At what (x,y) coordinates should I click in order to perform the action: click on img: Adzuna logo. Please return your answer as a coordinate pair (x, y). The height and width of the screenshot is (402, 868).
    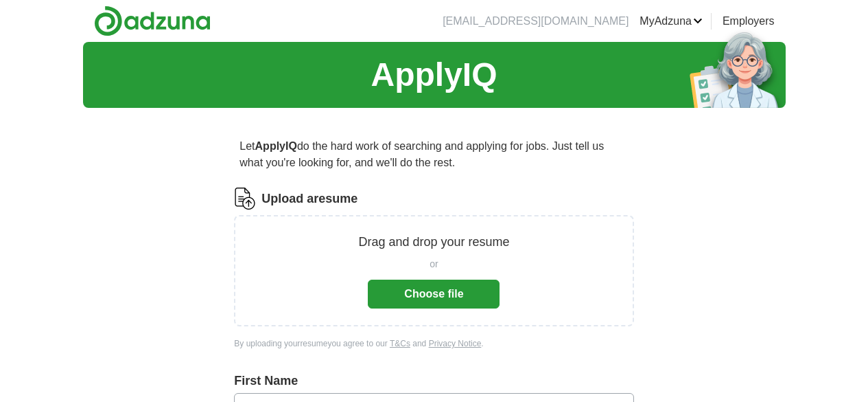
    Looking at the image, I should click on (152, 20).